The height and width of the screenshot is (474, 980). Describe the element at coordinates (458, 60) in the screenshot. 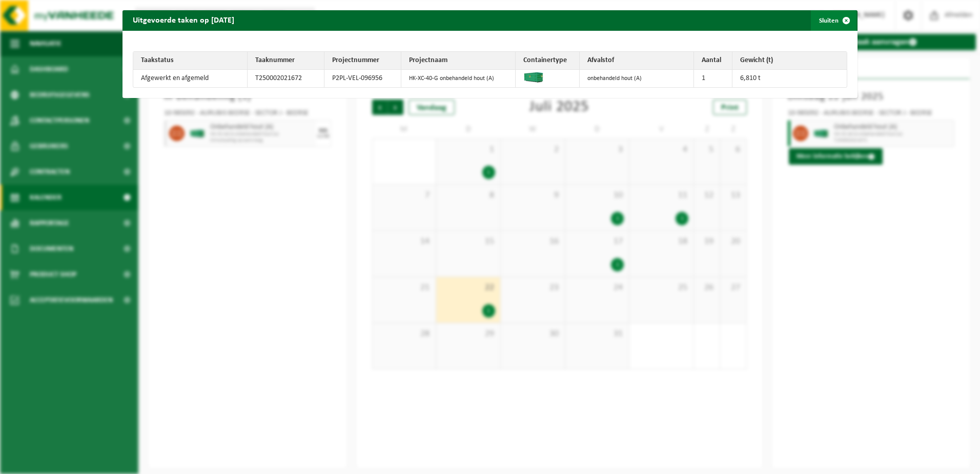

I see `th: Projectnaam` at that location.